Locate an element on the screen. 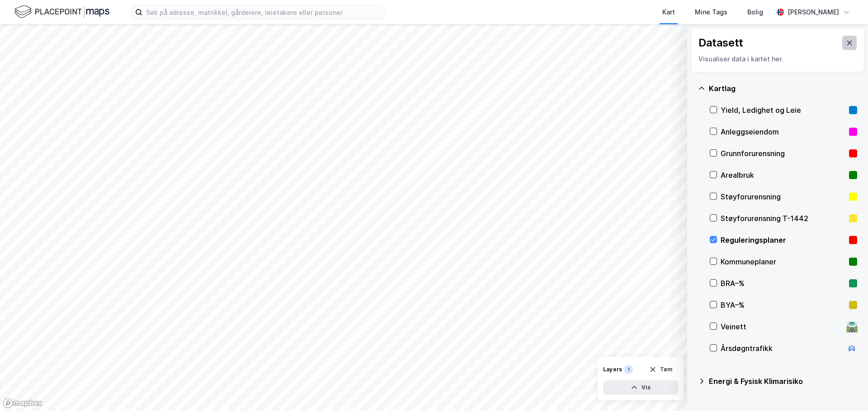 Image resolution: width=868 pixels, height=411 pixels. div: BRA–% is located at coordinates (782, 283).